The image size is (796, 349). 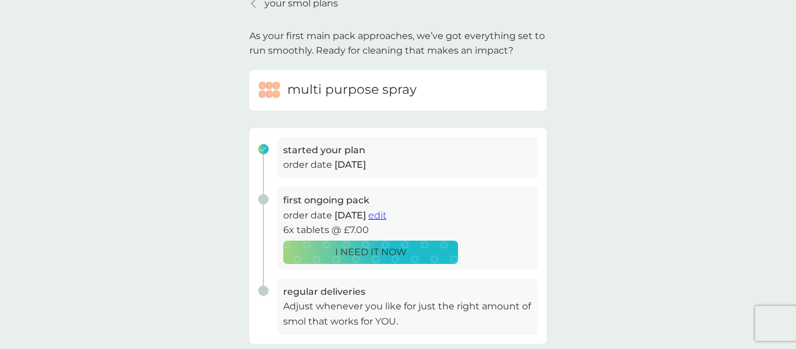 I want to click on h3: regular deliveries, so click(x=407, y=292).